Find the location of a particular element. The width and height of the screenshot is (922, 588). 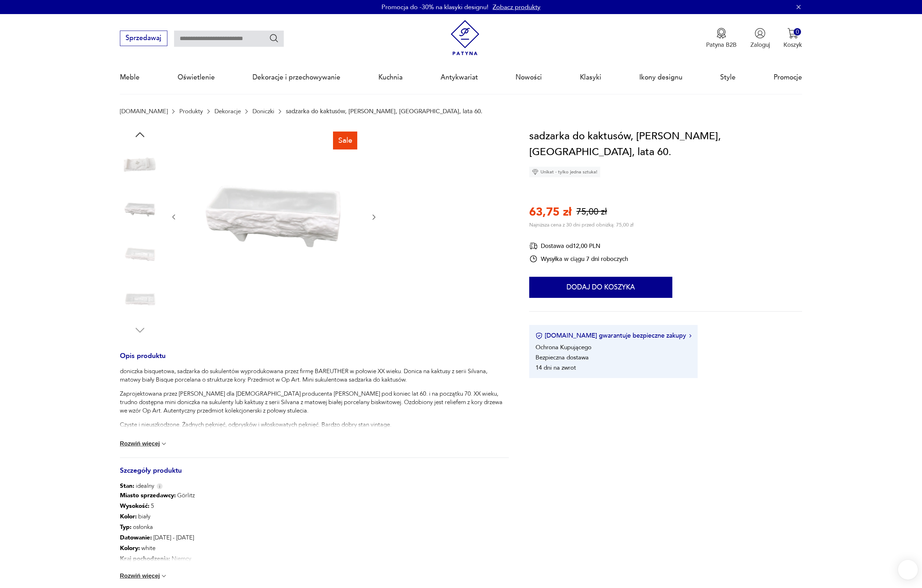

img: Ikona medalu is located at coordinates (722, 33).